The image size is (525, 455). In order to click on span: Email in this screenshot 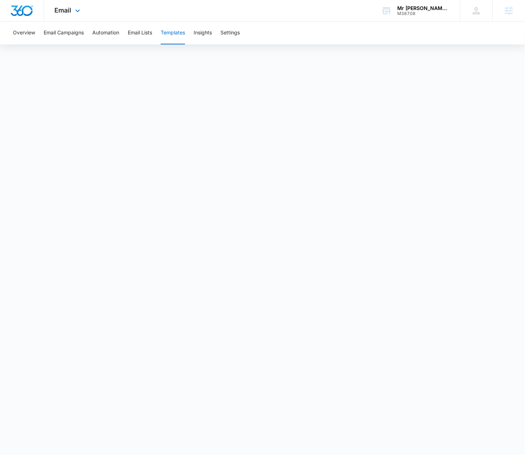, I will do `click(63, 10)`.